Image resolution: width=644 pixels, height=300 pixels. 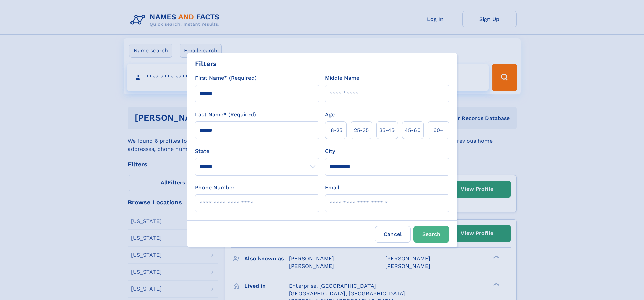 I want to click on span: 45‑60, so click(x=412, y=131).